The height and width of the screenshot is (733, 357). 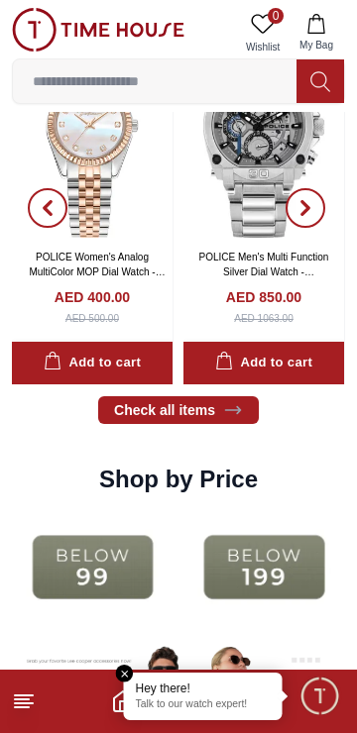 I want to click on h2: Shop by Price, so click(x=178, y=480).